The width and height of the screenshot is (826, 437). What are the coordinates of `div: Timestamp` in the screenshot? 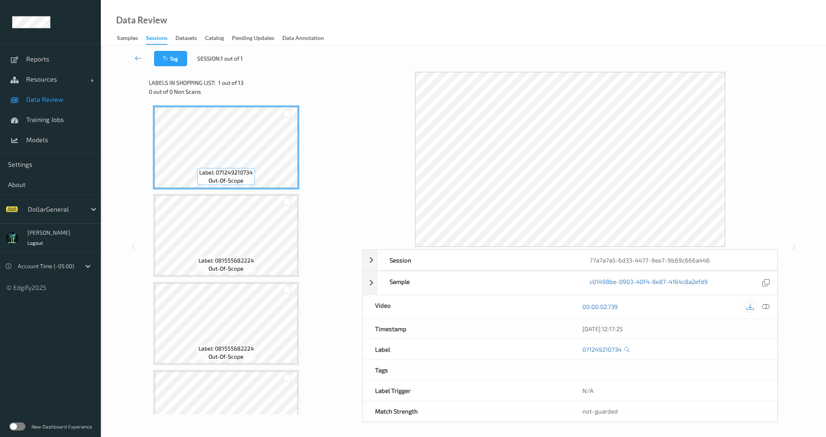 It's located at (467, 328).